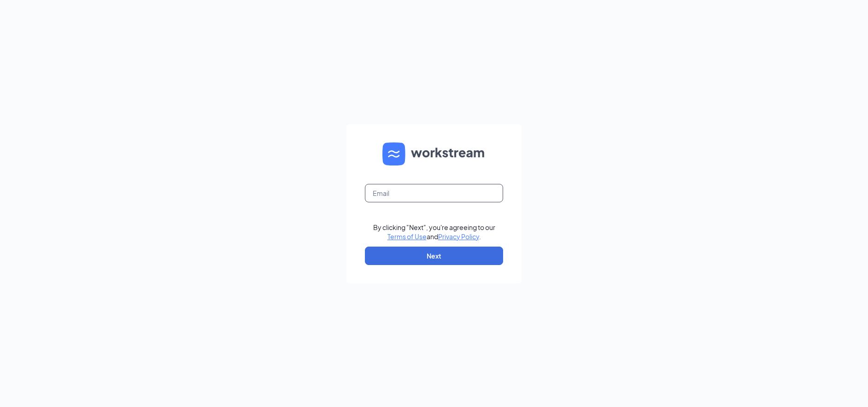  I want to click on a: Privacy Policy, so click(459, 237).